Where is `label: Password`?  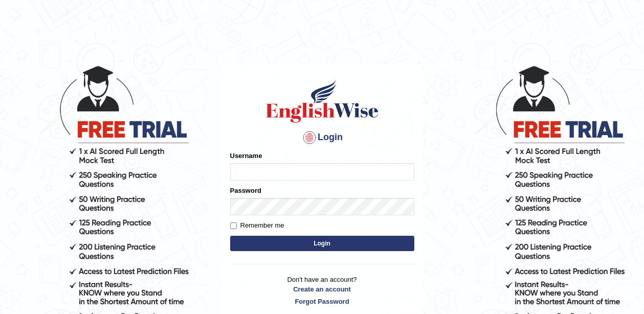
label: Password is located at coordinates (246, 190).